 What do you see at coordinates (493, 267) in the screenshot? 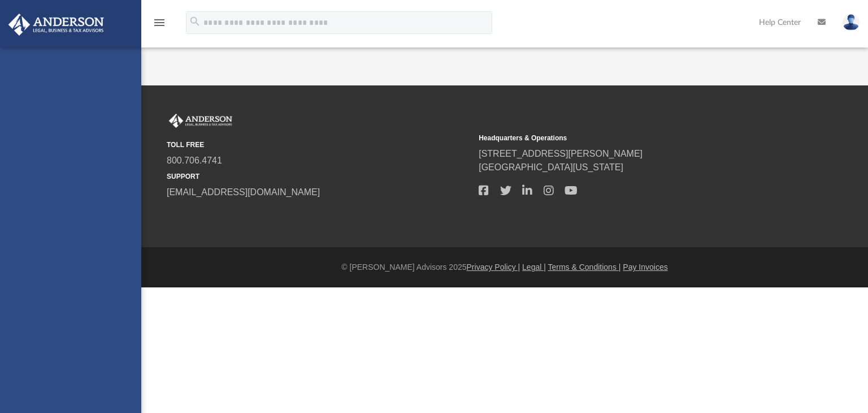
I see `a: Privacy Policy |` at bounding box center [493, 267].